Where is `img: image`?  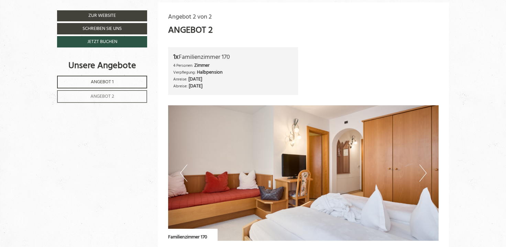 img: image is located at coordinates (304, 173).